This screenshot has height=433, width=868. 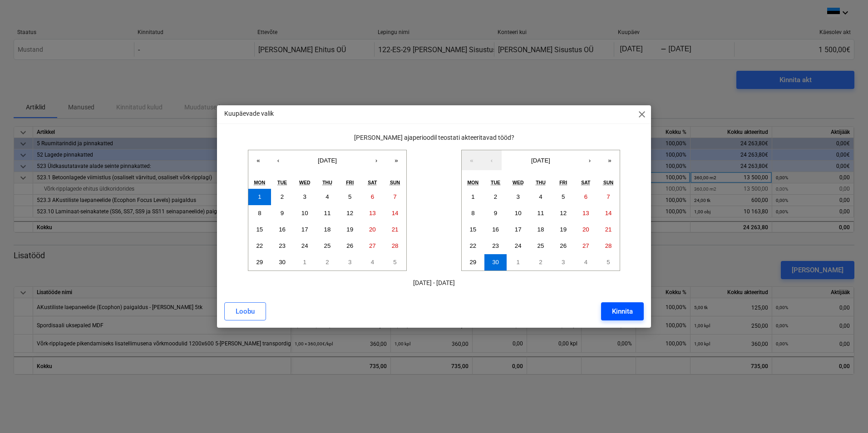 I want to click on button: October 4, 2025, so click(x=587, y=262).